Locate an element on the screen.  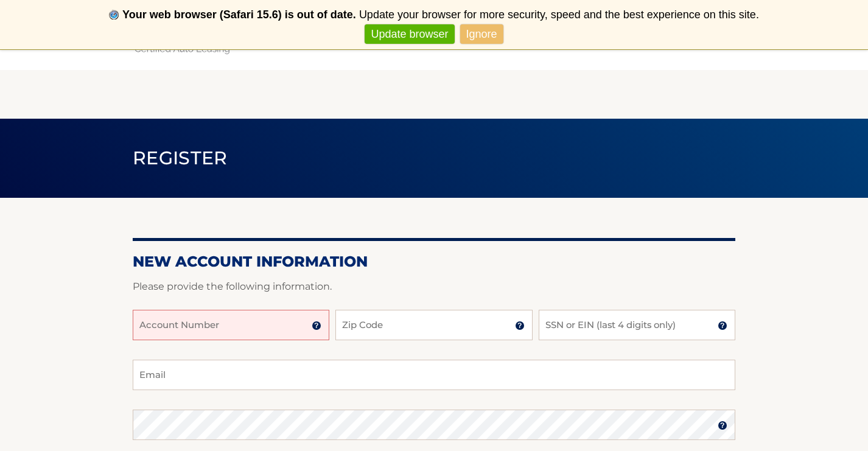
input: SSN or EIN (last 4 digits only) is located at coordinates (636, 325).